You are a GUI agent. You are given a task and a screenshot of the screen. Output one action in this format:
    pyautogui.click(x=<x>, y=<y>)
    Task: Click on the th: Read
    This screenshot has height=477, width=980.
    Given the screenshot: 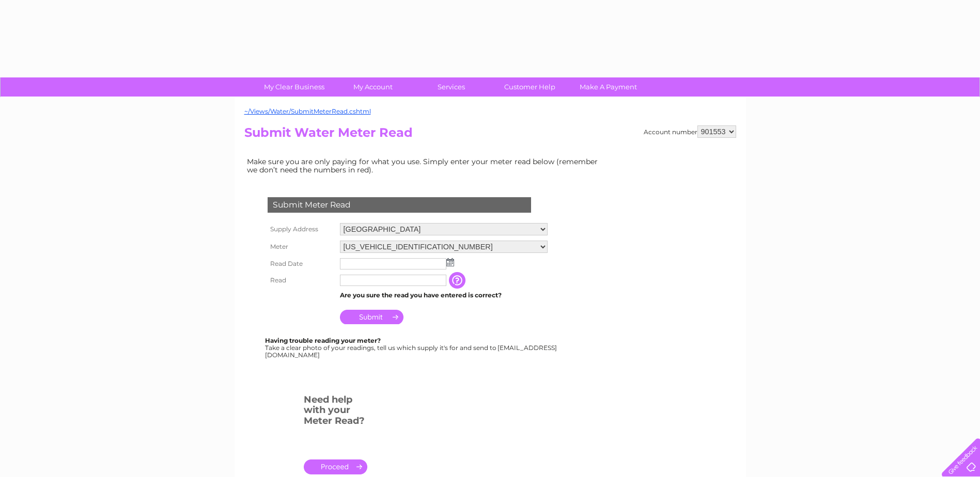 What is the action you would take?
    pyautogui.click(x=301, y=280)
    